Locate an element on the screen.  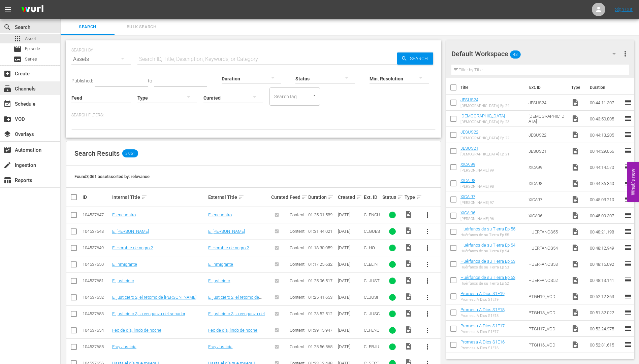
td: 00:52:31.615 is located at coordinates (605, 345).